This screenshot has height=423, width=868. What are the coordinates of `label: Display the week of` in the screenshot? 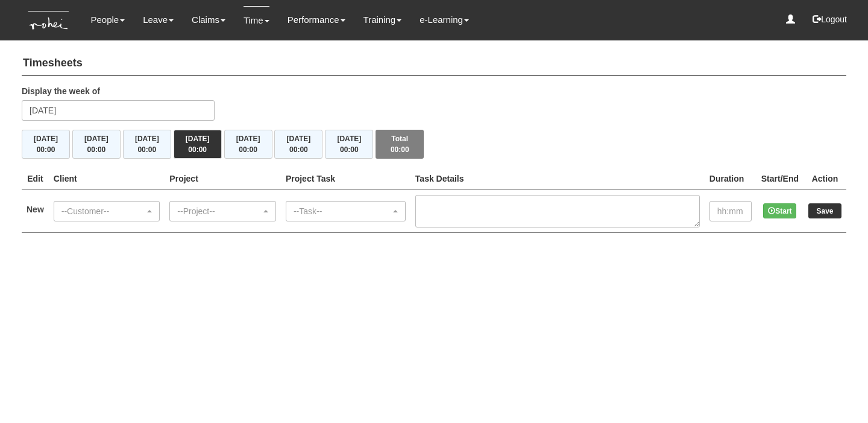 It's located at (61, 91).